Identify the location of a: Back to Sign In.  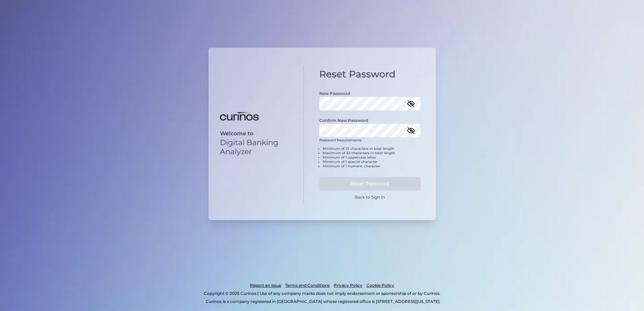
(370, 197).